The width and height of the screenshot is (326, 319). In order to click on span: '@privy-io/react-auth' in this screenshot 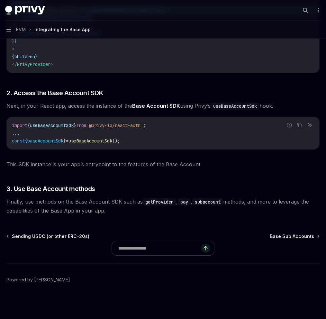, I will do `click(115, 125)`.